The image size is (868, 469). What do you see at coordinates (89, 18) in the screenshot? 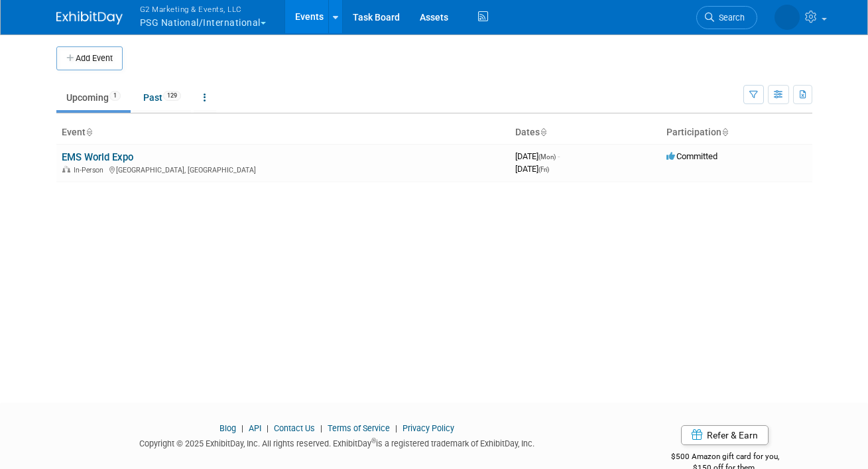
I see `img: ExhibitDay` at bounding box center [89, 18].